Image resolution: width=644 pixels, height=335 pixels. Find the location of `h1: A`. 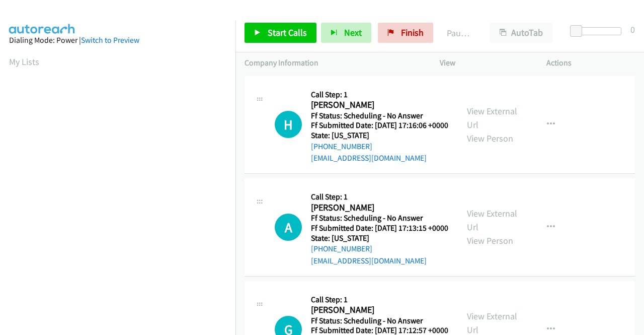

h1: A is located at coordinates (288, 227).